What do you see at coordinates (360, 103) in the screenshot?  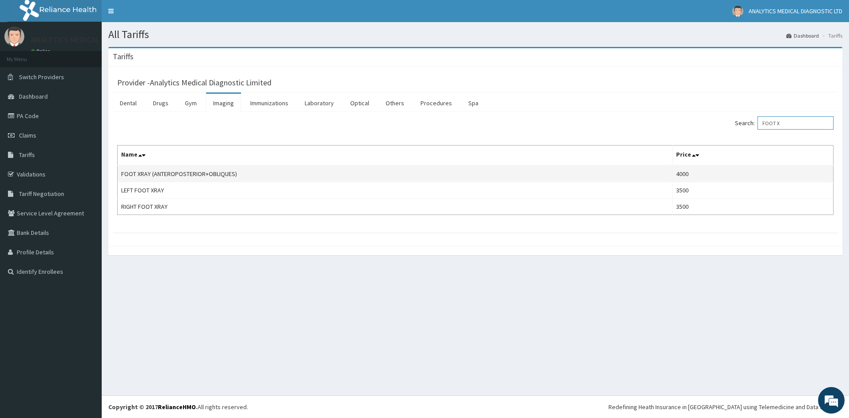 I see `a: Optical` at bounding box center [360, 103].